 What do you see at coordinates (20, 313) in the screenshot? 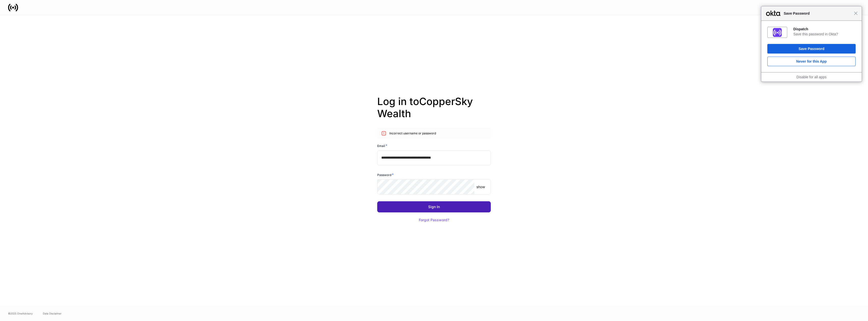
I see `span: © 2025 OneAdvisory` at bounding box center [20, 313].